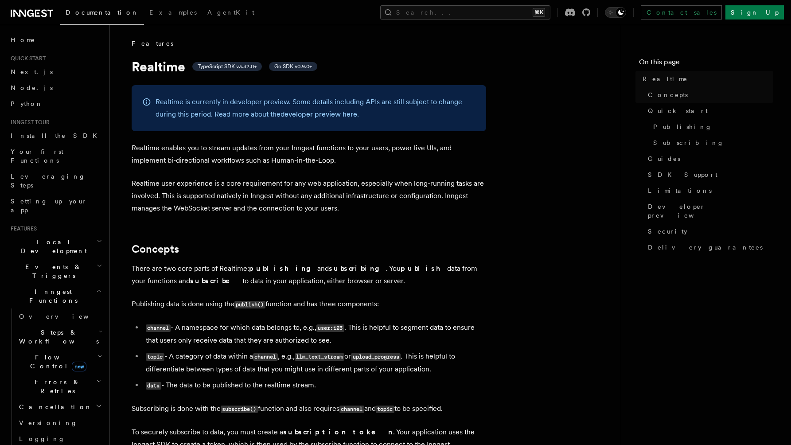  I want to click on h1: Realtime, so click(309, 66).